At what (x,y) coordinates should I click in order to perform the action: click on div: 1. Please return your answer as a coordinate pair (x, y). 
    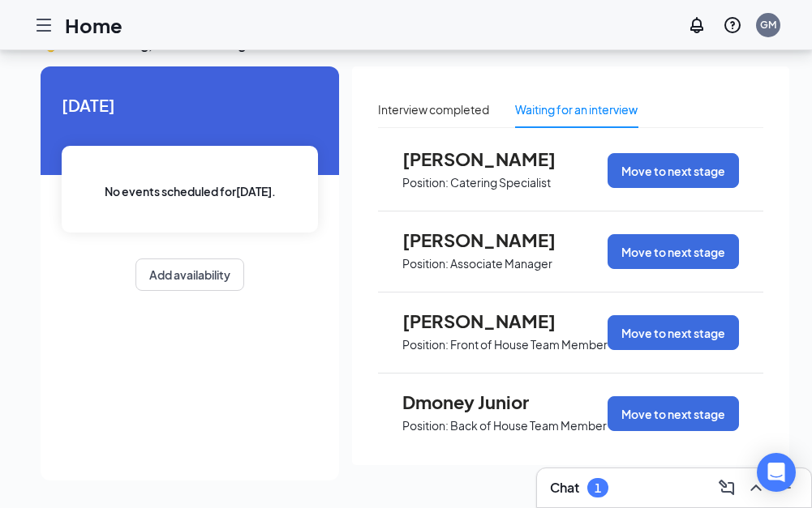
    Looking at the image, I should click on (598, 488).